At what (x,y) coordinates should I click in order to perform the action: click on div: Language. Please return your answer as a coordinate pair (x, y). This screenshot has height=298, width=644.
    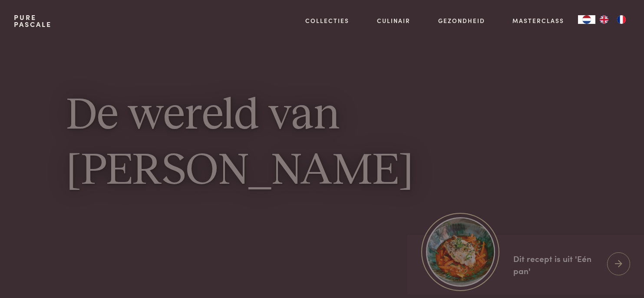
    Looking at the image, I should click on (587, 19).